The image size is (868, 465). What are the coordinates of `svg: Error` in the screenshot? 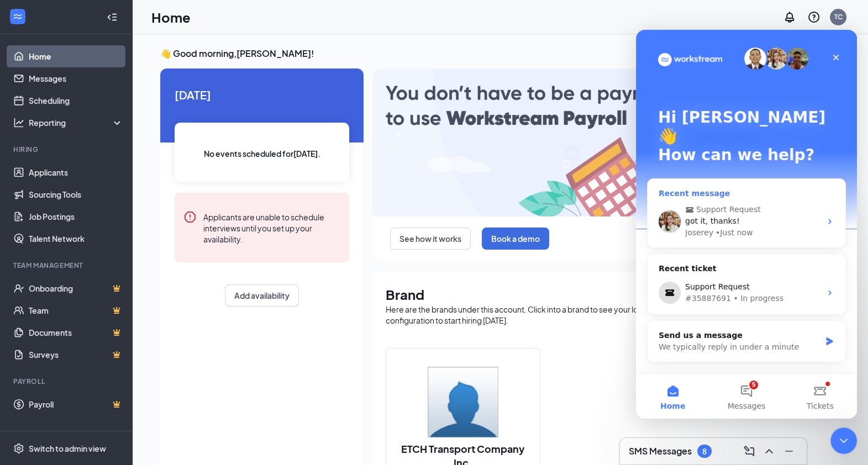 It's located at (190, 217).